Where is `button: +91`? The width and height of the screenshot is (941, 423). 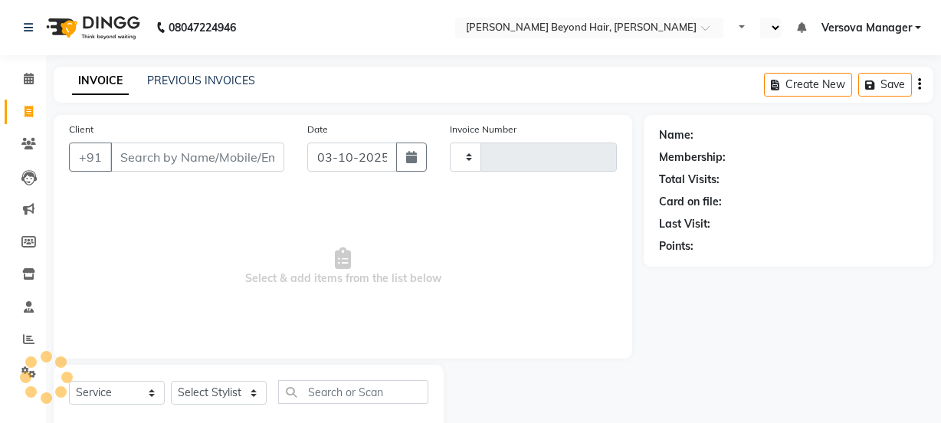 button: +91 is located at coordinates (90, 157).